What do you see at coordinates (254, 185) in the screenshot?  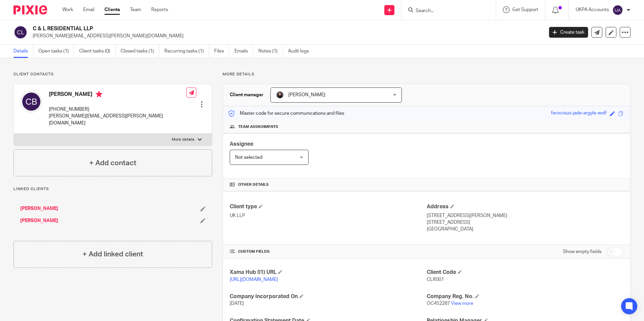 I see `span: Other details` at bounding box center [254, 185].